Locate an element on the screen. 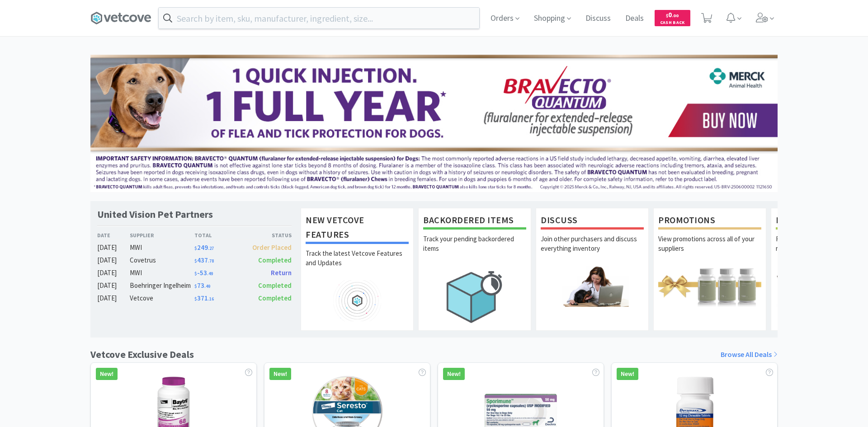  span: -53 is located at coordinates (204, 272).